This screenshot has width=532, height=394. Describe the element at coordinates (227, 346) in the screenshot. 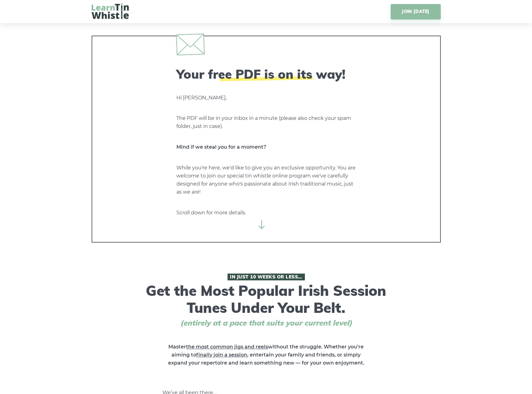

I see `span: the most common jigs and reels` at that location.